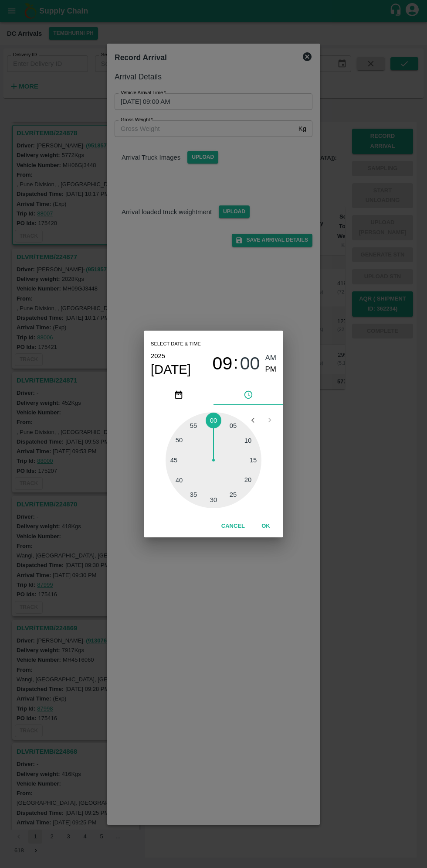 The height and width of the screenshot is (868, 427). Describe the element at coordinates (179, 395) in the screenshot. I see `button: pick date` at that location.